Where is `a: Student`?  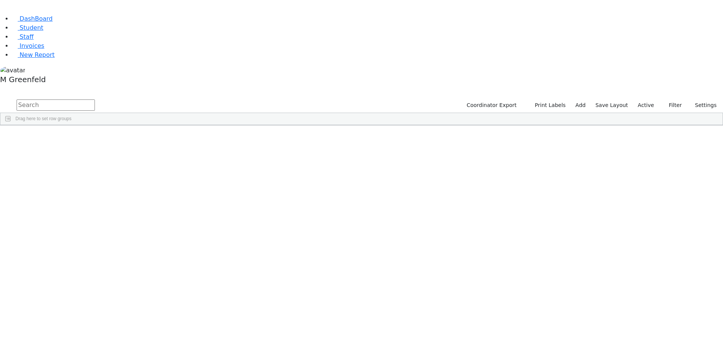 a: Student is located at coordinates (27, 27).